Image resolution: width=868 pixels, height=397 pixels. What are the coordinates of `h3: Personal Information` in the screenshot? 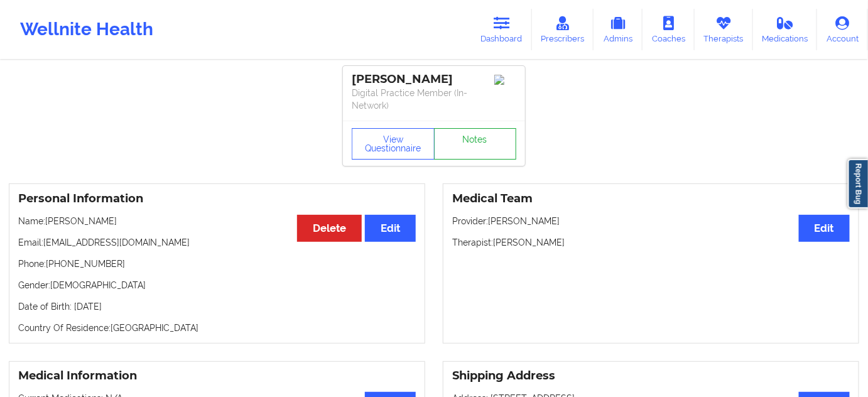 It's located at (217, 198).